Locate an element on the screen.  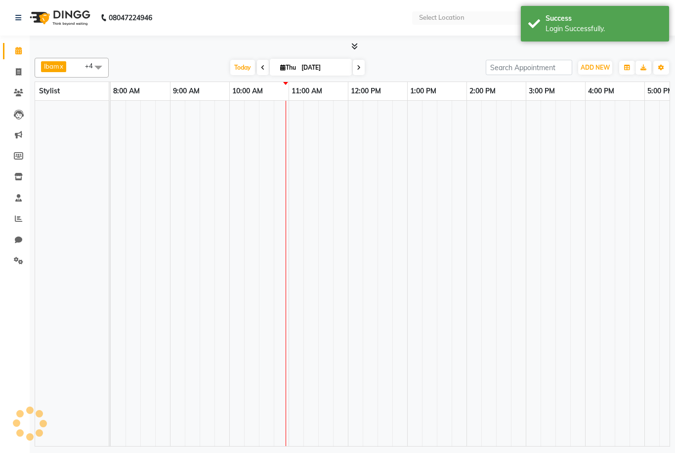
a: 11:00 AM is located at coordinates (307, 91).